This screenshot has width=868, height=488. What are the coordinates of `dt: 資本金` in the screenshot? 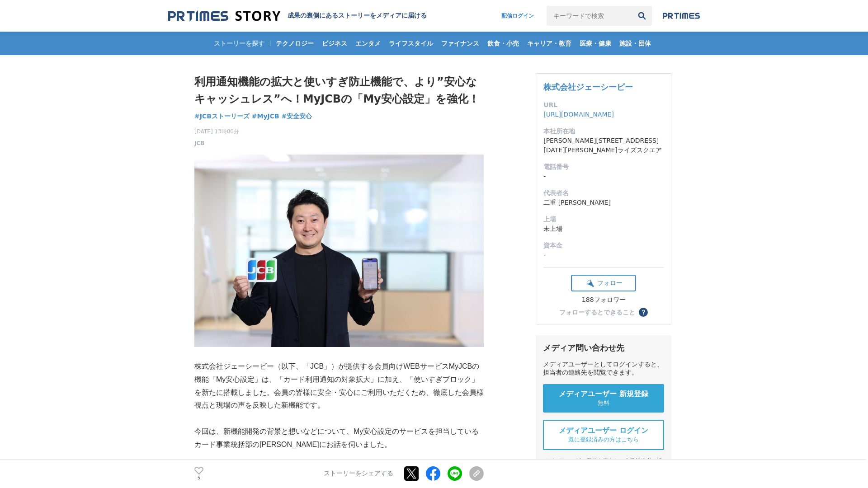 It's located at (604, 245).